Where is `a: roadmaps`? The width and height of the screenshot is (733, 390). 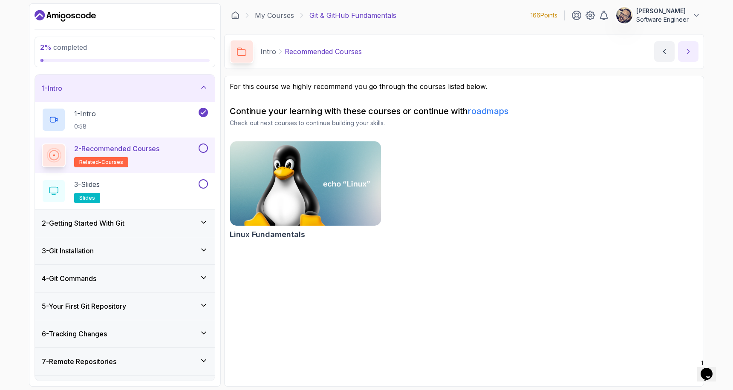 a: roadmaps is located at coordinates (488, 111).